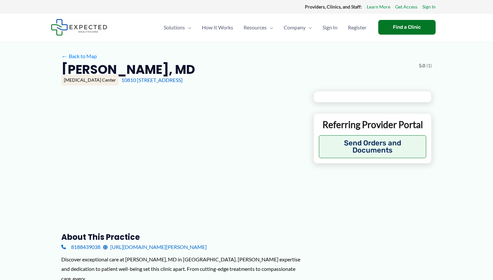  What do you see at coordinates (174, 27) in the screenshot?
I see `span: Solutions` at bounding box center [174, 27].